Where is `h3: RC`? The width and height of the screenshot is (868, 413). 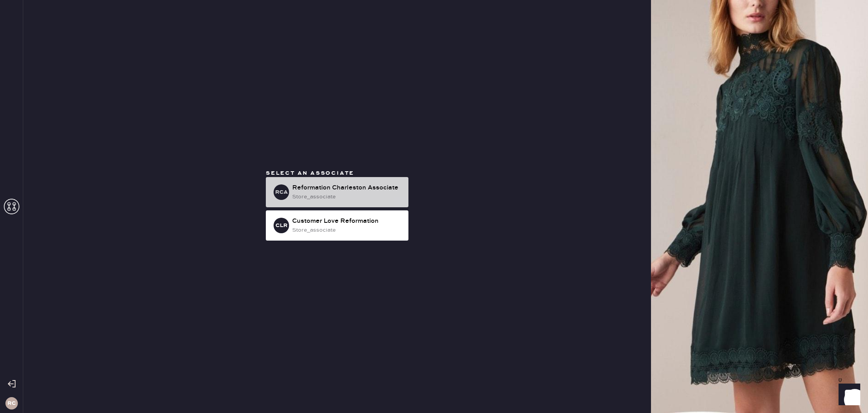 h3: RC is located at coordinates (11, 403).